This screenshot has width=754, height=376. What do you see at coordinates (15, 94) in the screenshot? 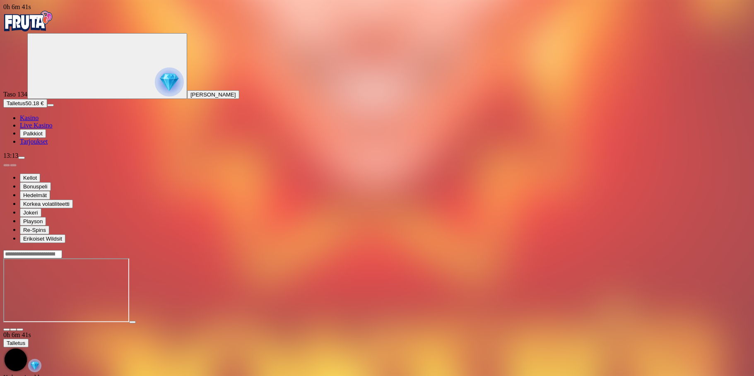
I see `span: Taso 134` at bounding box center [15, 94].